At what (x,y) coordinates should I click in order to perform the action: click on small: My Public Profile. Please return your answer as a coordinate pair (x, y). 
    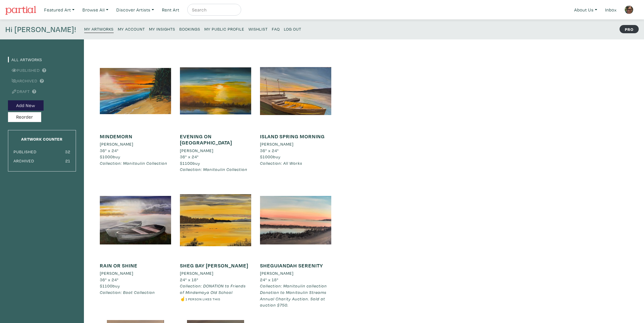
    Looking at the image, I should click on (224, 29).